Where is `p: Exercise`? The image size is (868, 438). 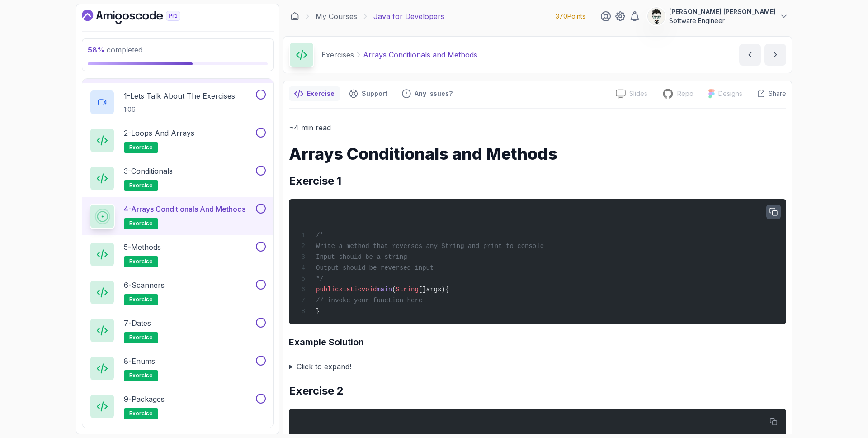 p: Exercise is located at coordinates (320, 93).